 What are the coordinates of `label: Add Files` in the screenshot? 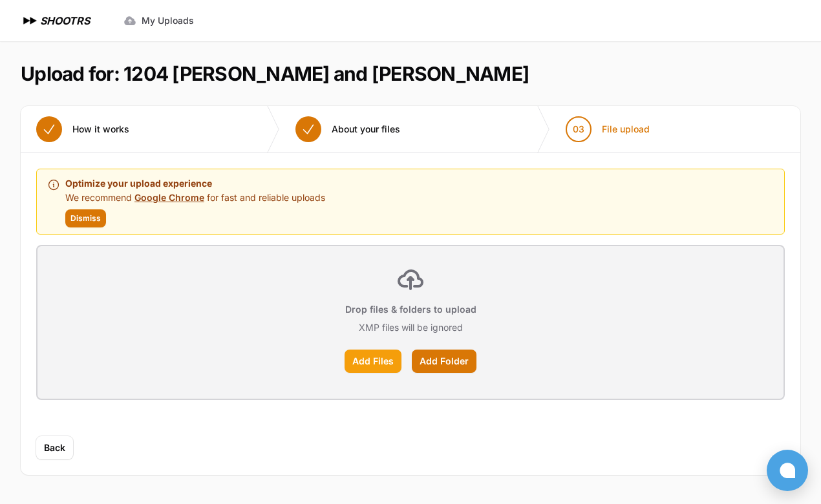 It's located at (373, 361).